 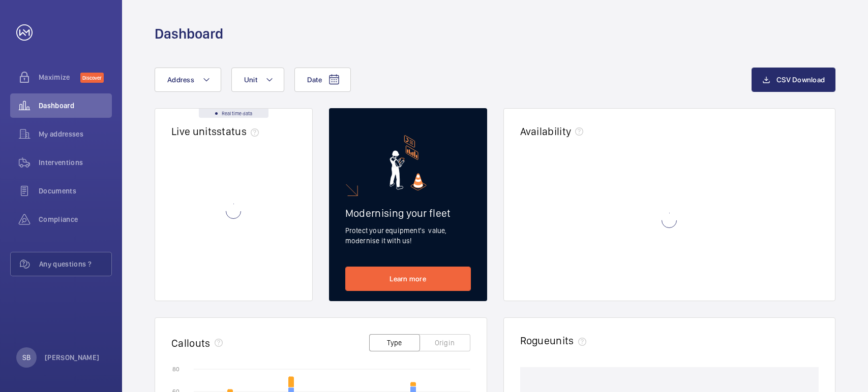 I want to click on span: Documents, so click(x=76, y=191).